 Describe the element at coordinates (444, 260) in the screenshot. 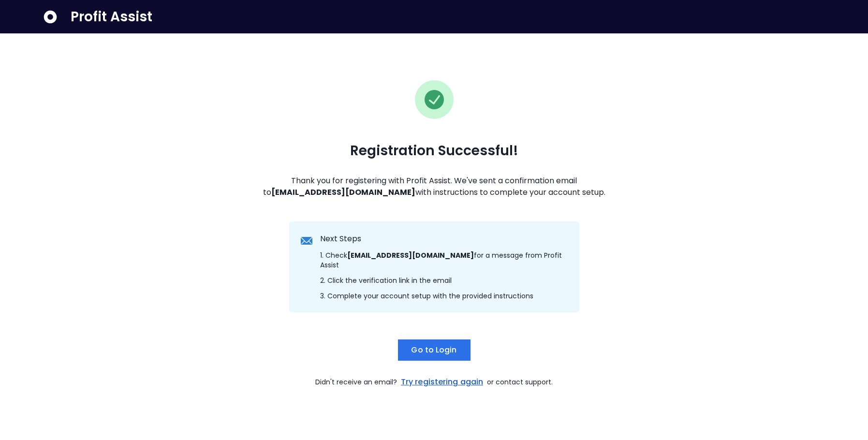

I see `span: 1. Check for a message from Profit Assist` at that location.